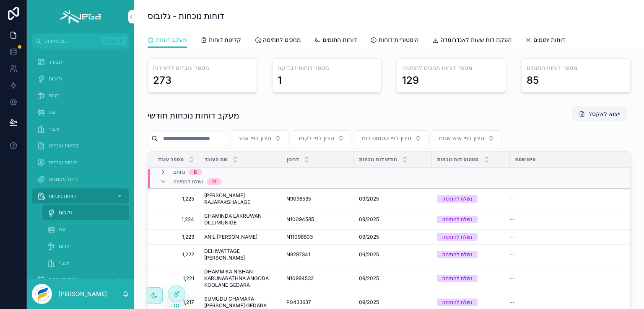 This screenshot has width=644, height=309. Describe the element at coordinates (188, 182) in the screenshot. I see `span: נשלח לחתימה` at that location.